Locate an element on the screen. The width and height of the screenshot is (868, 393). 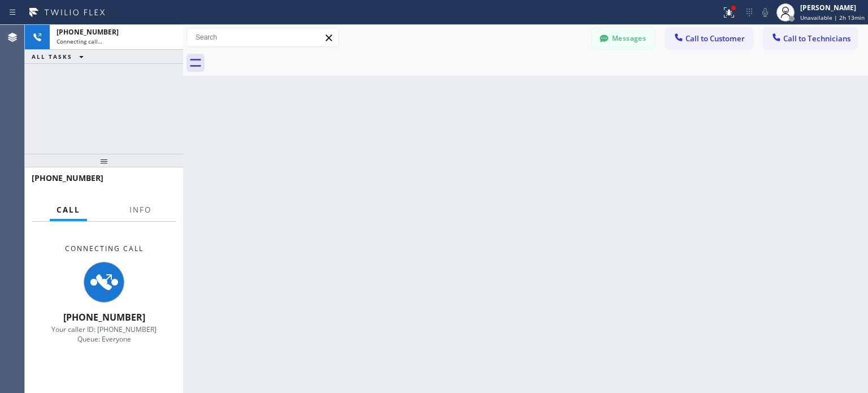
span: Call is located at coordinates (68, 210).